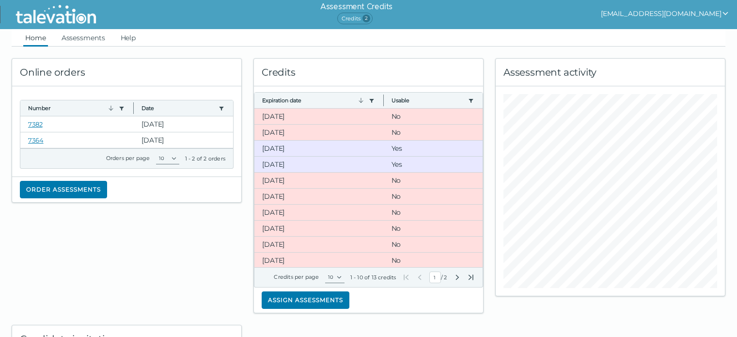 The height and width of the screenshot is (337, 737). Describe the element at coordinates (126, 72) in the screenshot. I see `div: Online orders` at that location.